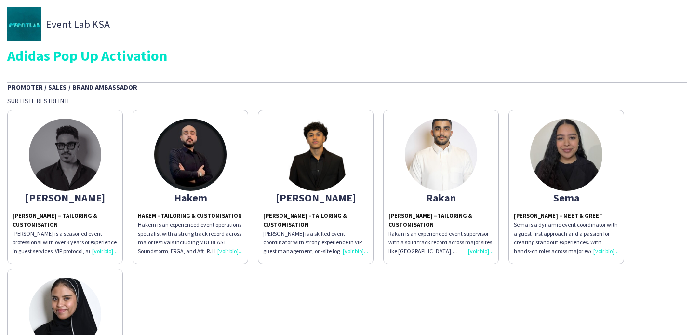 This screenshot has width=694, height=335. Describe the element at coordinates (190, 155) in the screenshot. I see `img: thumb-688488b04d9c7.jpeg` at that location.